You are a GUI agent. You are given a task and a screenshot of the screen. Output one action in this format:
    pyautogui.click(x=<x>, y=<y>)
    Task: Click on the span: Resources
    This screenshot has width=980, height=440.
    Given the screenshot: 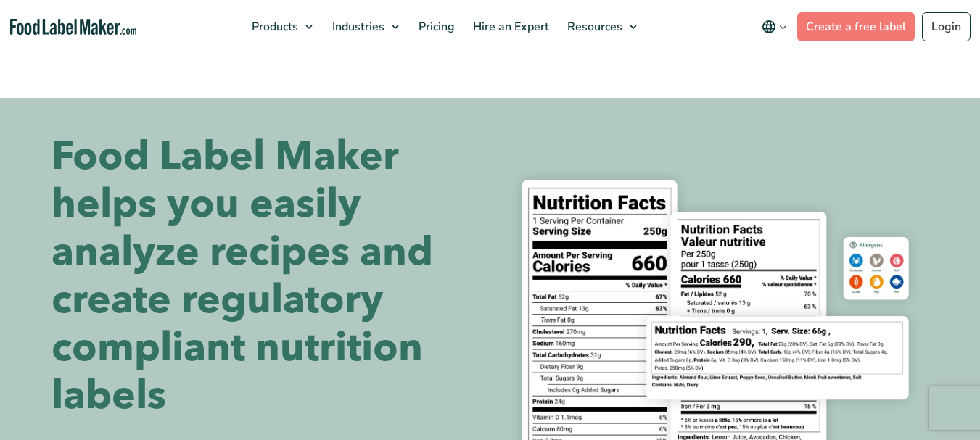 What is the action you would take?
    pyautogui.click(x=593, y=27)
    